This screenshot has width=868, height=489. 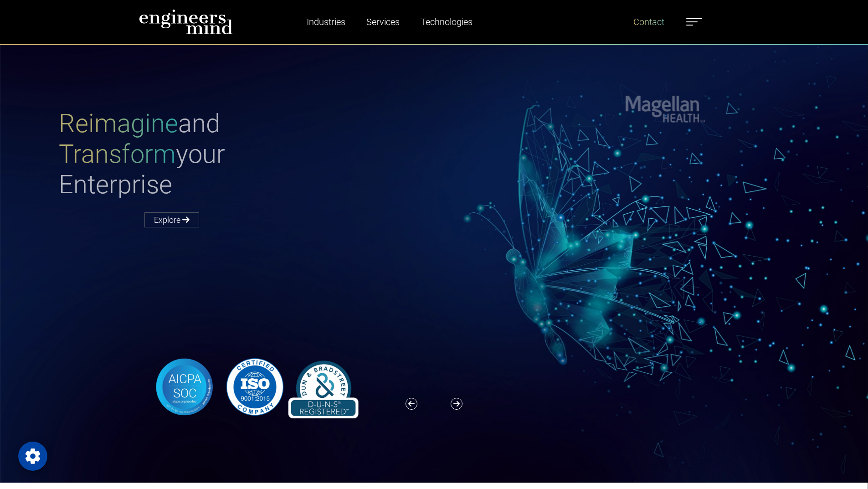 I want to click on a: Technologies, so click(x=446, y=22).